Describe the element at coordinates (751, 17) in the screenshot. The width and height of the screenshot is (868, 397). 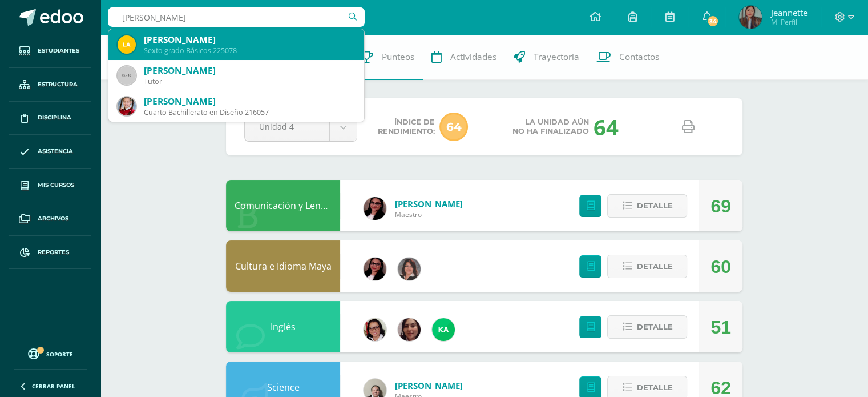
I see `img: e0e3018be148909e9b9cf69bbfc1c52d.png` at that location.